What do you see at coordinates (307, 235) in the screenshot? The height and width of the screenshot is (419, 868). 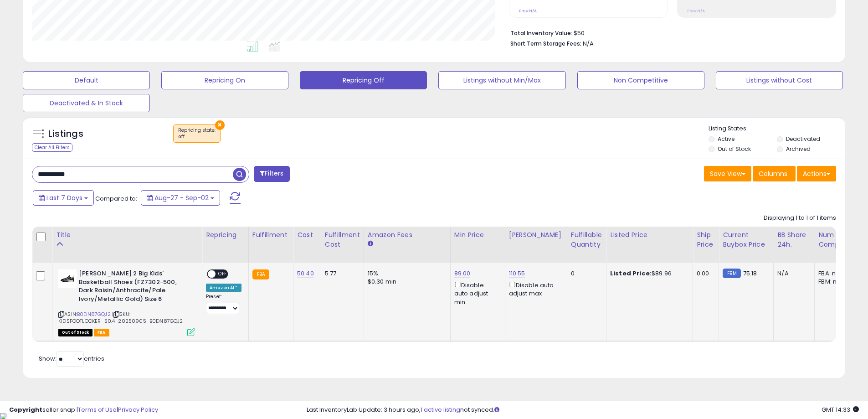 I see `div: Cost` at bounding box center [307, 235].